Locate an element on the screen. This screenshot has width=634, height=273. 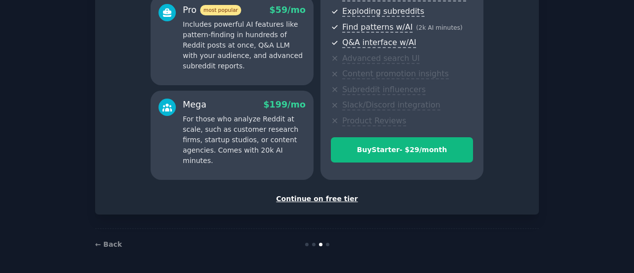
div: Pro is located at coordinates (212, 10).